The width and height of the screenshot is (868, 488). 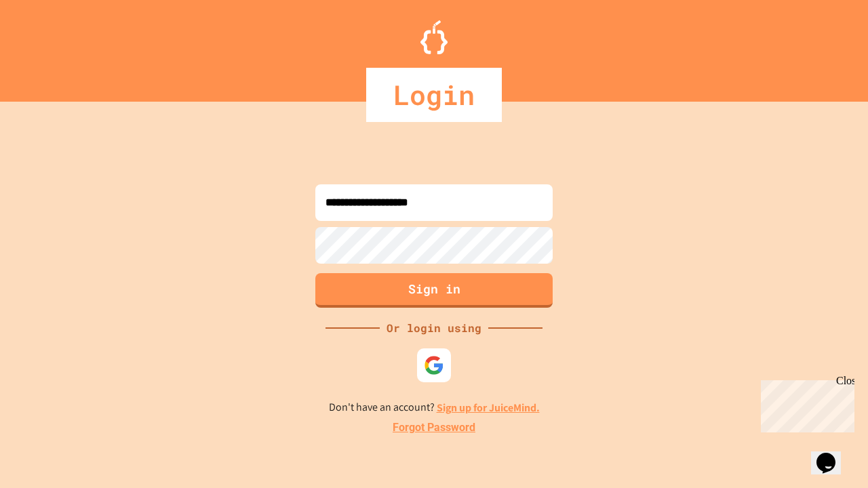 I want to click on div: Login, so click(x=434, y=95).